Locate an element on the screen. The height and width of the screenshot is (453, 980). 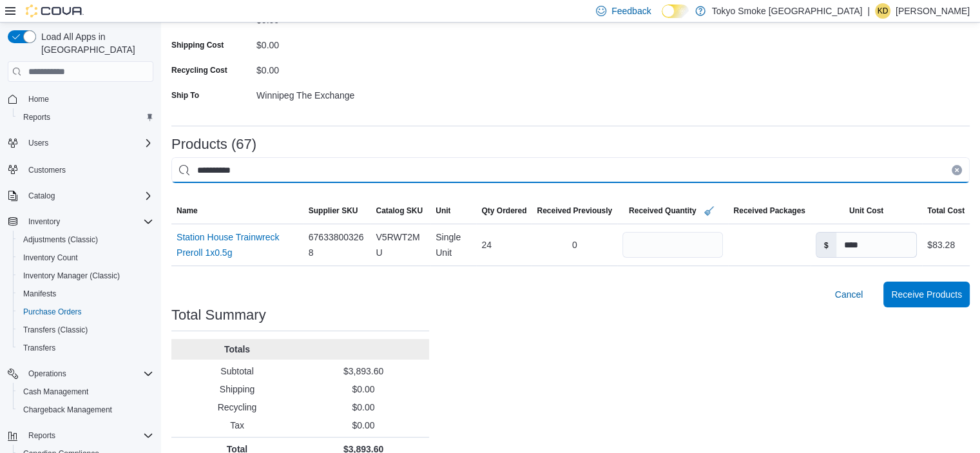
a: Manifests is located at coordinates (39, 293).